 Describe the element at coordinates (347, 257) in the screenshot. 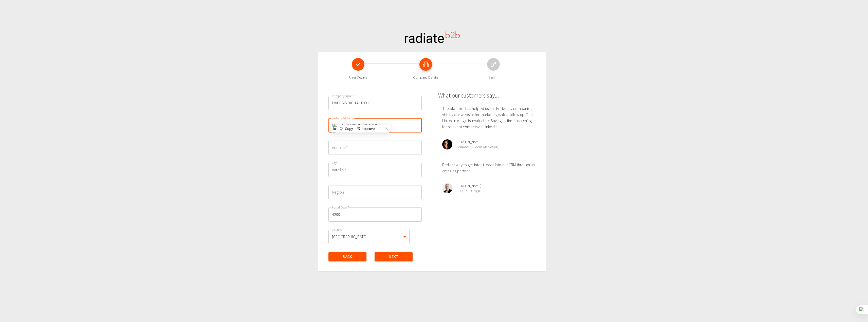

I see `button: Back` at that location.